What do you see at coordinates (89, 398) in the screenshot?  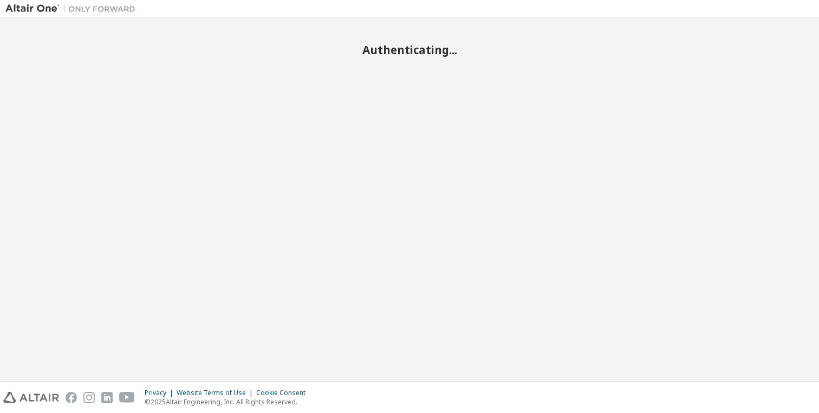 I see `img: instagram.svg` at bounding box center [89, 398].